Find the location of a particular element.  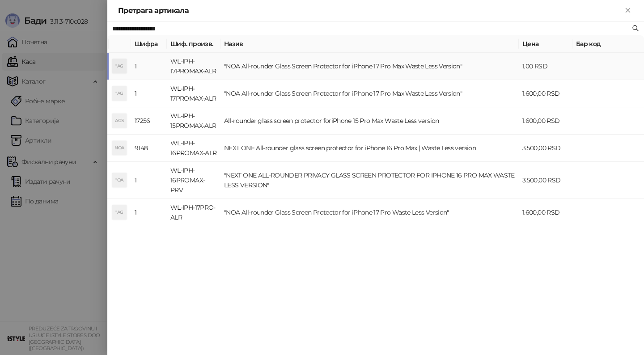

td: NEXT ONE All-rounder glass screen protector for iPhone 16 Pro Max | Waste Less version is located at coordinates (369, 148).